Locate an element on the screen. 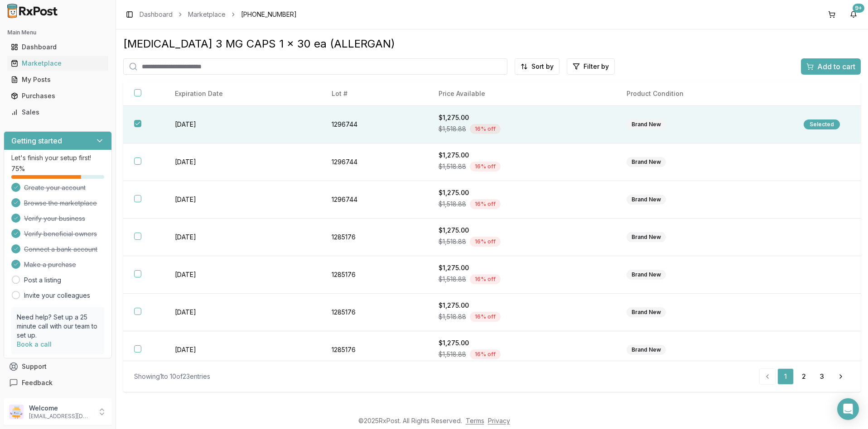  button: Sort by is located at coordinates (537, 66).